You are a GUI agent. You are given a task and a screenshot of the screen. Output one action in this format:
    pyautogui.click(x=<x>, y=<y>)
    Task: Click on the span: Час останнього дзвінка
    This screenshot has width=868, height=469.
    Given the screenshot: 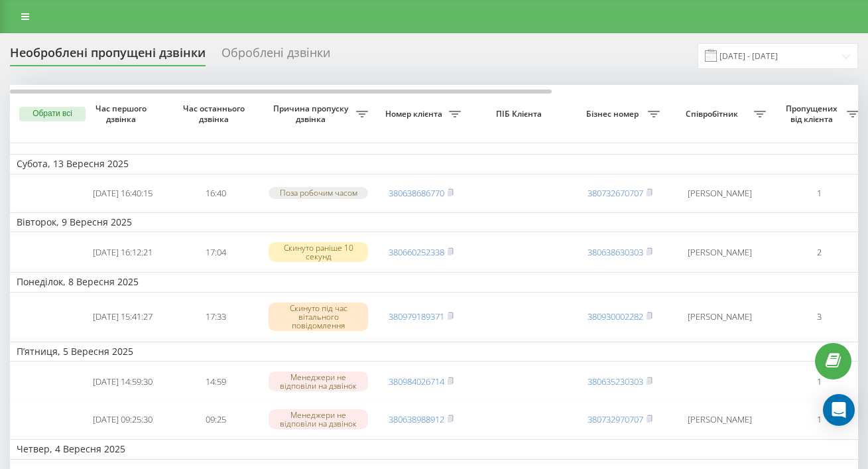 What is the action you would take?
    pyautogui.click(x=215, y=114)
    